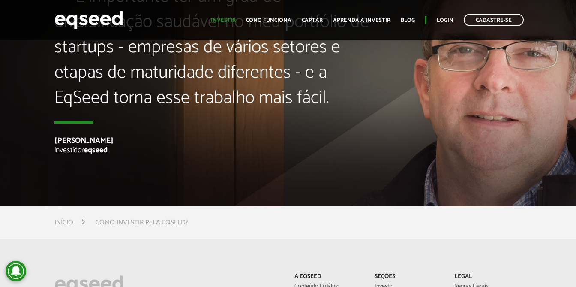 Image resolution: width=576 pixels, height=287 pixels. What do you see at coordinates (64, 223) in the screenshot?
I see `a: Início` at bounding box center [64, 223].